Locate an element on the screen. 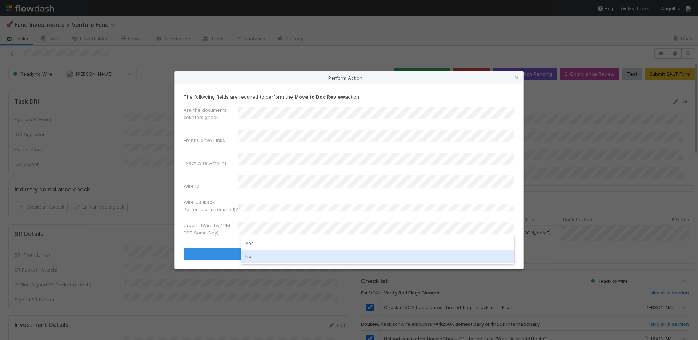 The image size is (698, 340). div: Perform Action is located at coordinates (349, 78).